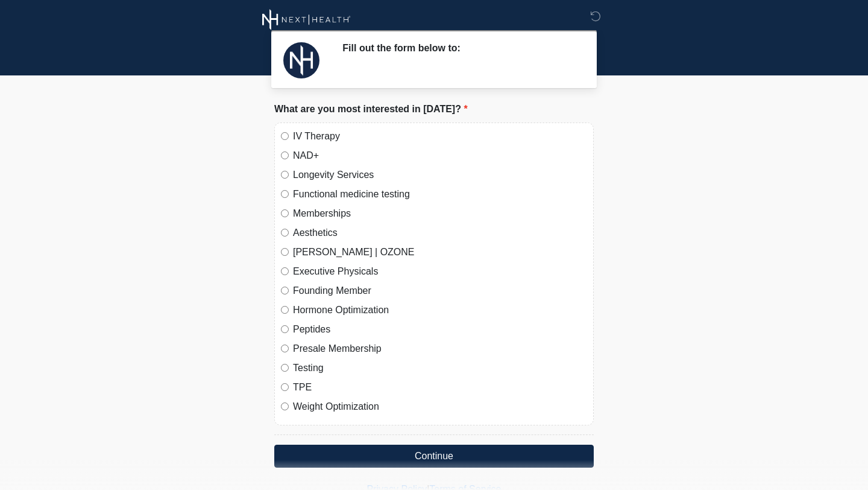 Image resolution: width=868 pixels, height=490 pixels. What do you see at coordinates (285, 387) in the screenshot?
I see `input: TPE` at bounding box center [285, 387].